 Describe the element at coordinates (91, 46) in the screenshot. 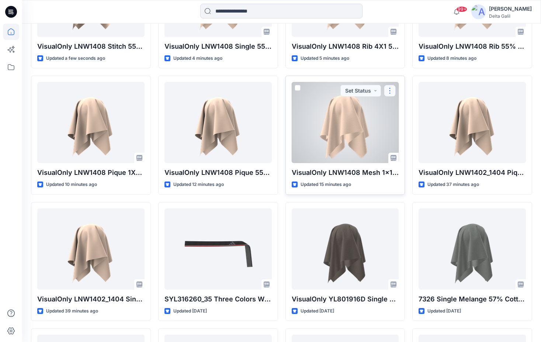

I see `p: VisualOnly LNW1408 Stitch 55% Nylon 45% Elastane` at that location.